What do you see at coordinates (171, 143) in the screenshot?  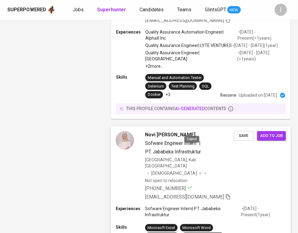 I see `span: Sofware Engineer Intern` at bounding box center [171, 143].